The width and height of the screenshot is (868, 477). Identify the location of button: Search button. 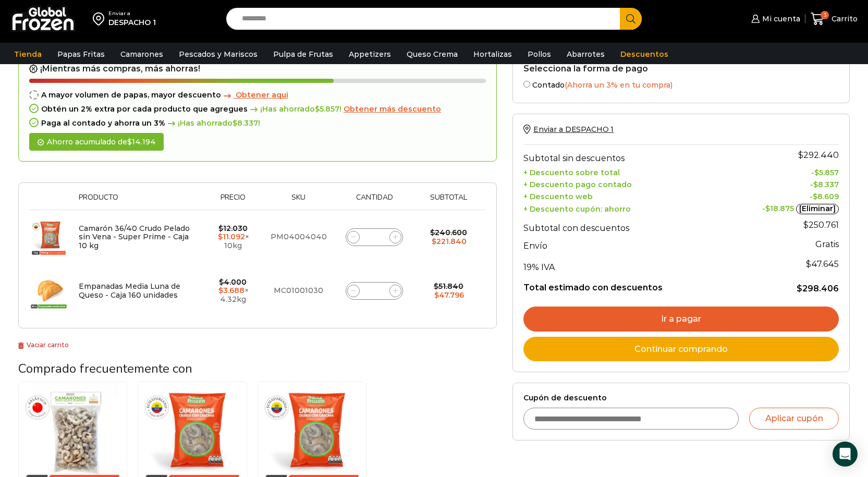
(631, 19).